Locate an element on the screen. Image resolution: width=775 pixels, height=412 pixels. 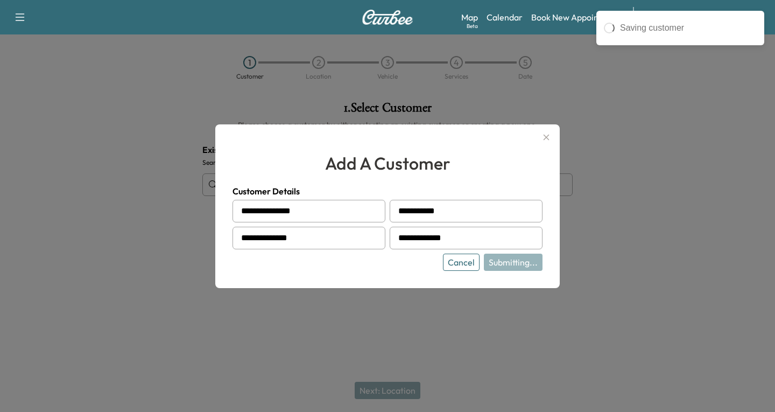
h2: add a customer is located at coordinates (388, 163).